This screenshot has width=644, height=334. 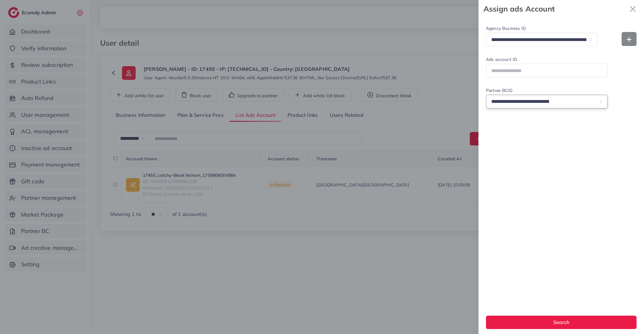 What do you see at coordinates (633, 9) in the screenshot?
I see `svg: x` at bounding box center [633, 9].